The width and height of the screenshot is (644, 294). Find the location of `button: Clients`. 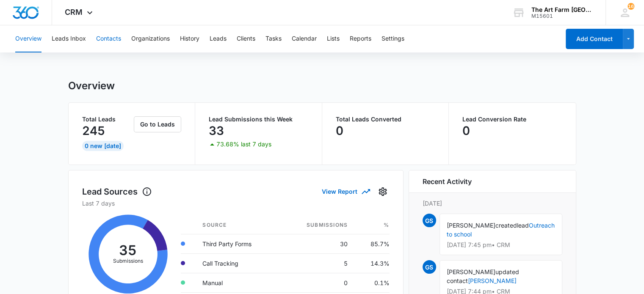

button: Clients is located at coordinates (246, 39).